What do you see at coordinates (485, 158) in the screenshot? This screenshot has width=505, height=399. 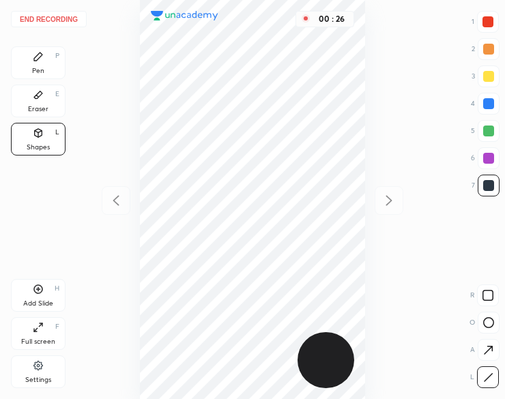 I see `div: 6` at bounding box center [485, 158].